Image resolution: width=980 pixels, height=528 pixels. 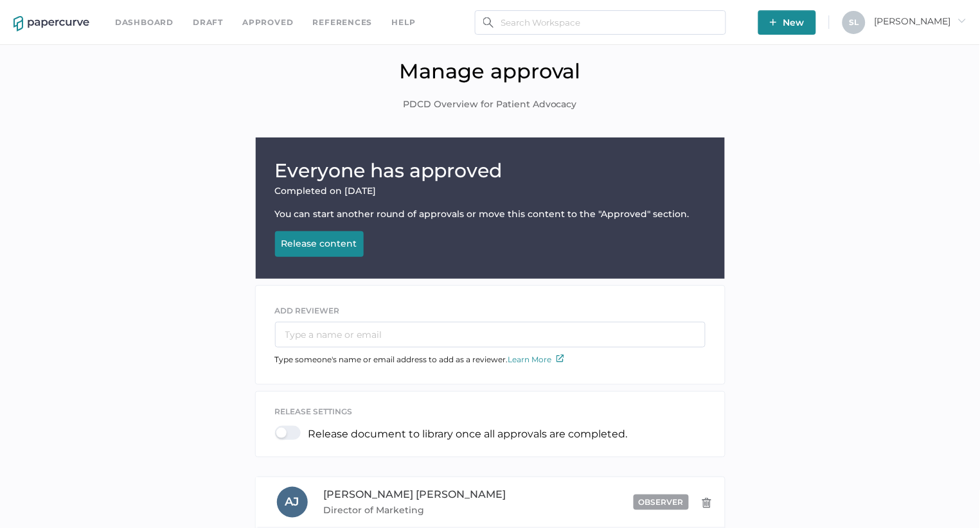 What do you see at coordinates (661, 502) in the screenshot?
I see `span: observer` at bounding box center [661, 502].